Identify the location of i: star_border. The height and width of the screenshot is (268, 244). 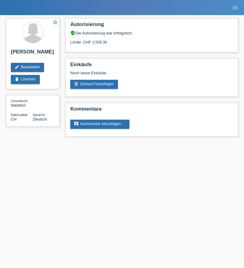
(55, 22).